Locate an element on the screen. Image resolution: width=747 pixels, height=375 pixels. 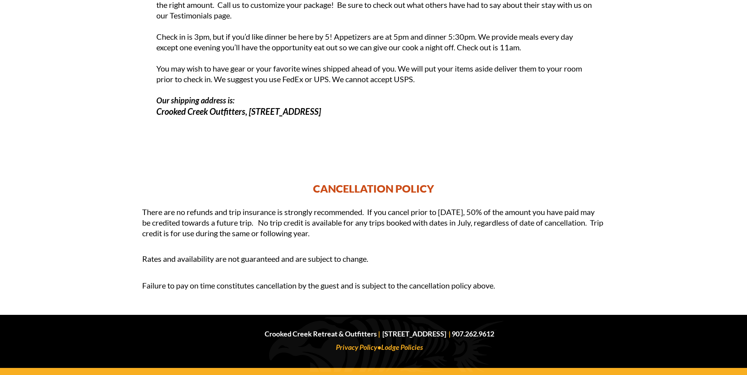
p: Failure to pay on time constitutes cancellation by the guest and is subject to the cancellation p... is located at coordinates (372, 286).